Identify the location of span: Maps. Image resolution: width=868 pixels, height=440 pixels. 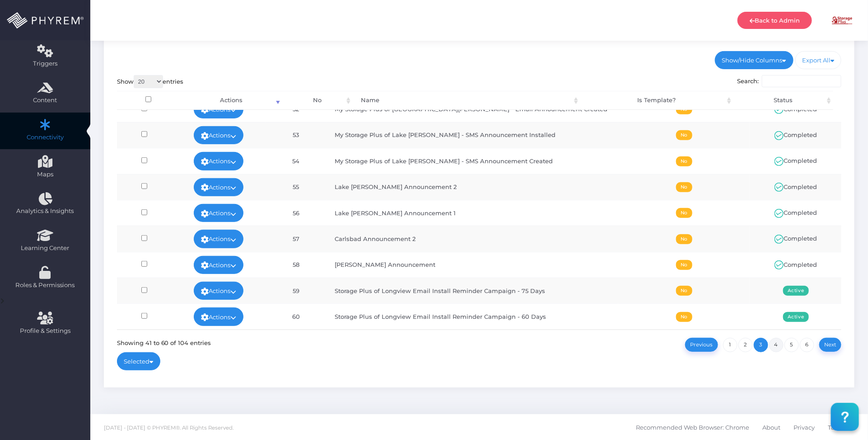
(45, 174).